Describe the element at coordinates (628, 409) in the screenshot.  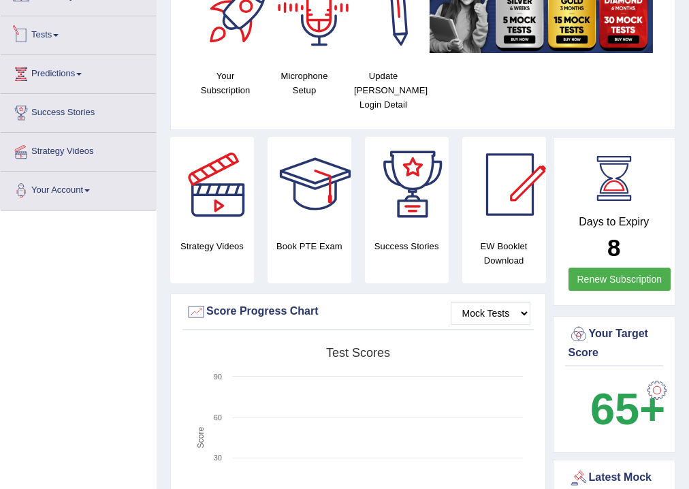
I see `b: 65+` at that location.